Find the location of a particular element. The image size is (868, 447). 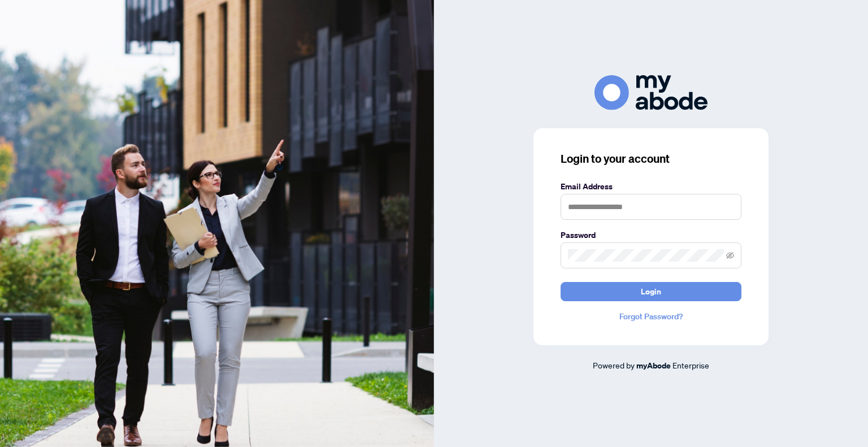

label: Password is located at coordinates (651, 235).